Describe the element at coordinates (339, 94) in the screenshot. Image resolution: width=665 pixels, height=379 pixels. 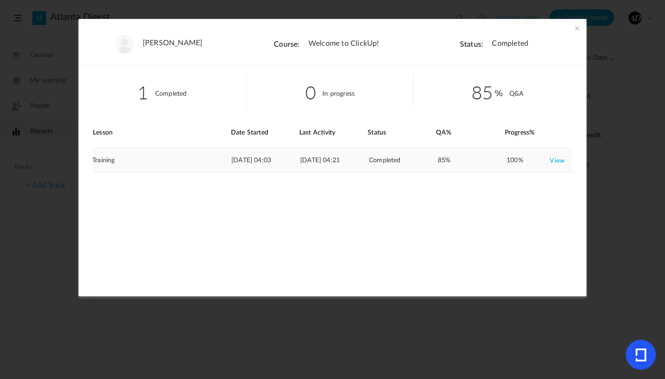
I see `cite: In progress` at that location.